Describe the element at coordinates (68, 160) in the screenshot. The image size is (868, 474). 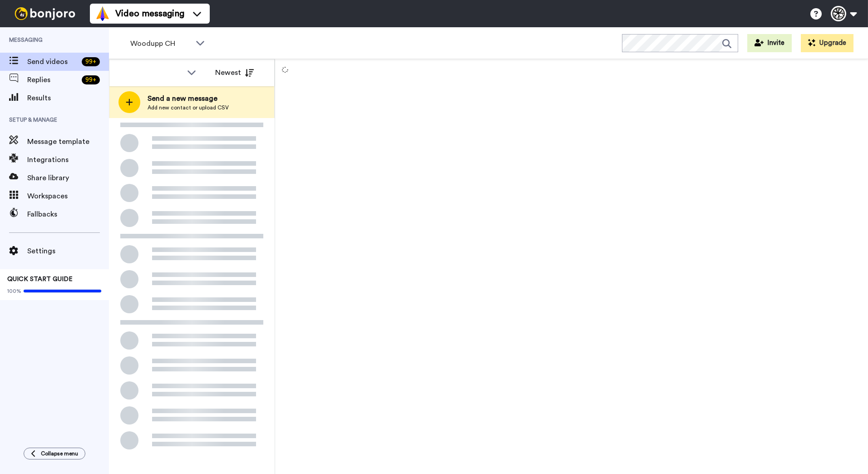
I see `span: Integrations` at that location.